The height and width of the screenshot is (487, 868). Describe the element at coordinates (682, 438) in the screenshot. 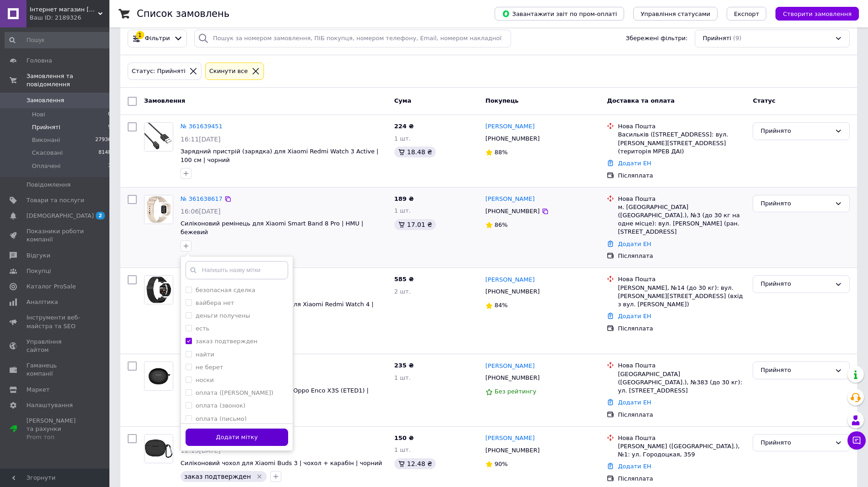

I see `div: Нова Пошта` at that location.